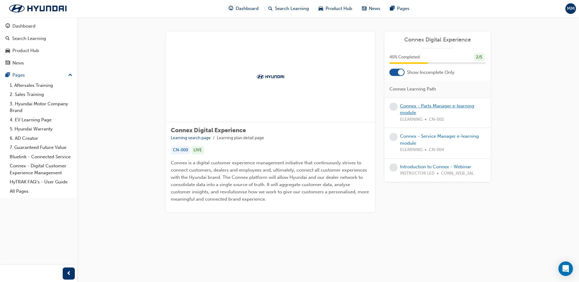  Describe the element at coordinates (181, 150) in the screenshot. I see `div: CN-000` at that location.